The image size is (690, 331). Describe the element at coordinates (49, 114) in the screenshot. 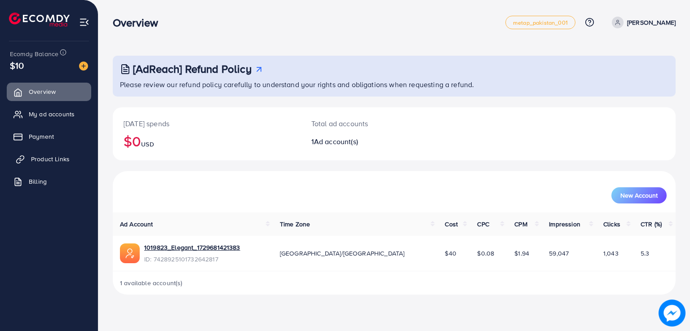

I see `a: My ad accounts` at that location.